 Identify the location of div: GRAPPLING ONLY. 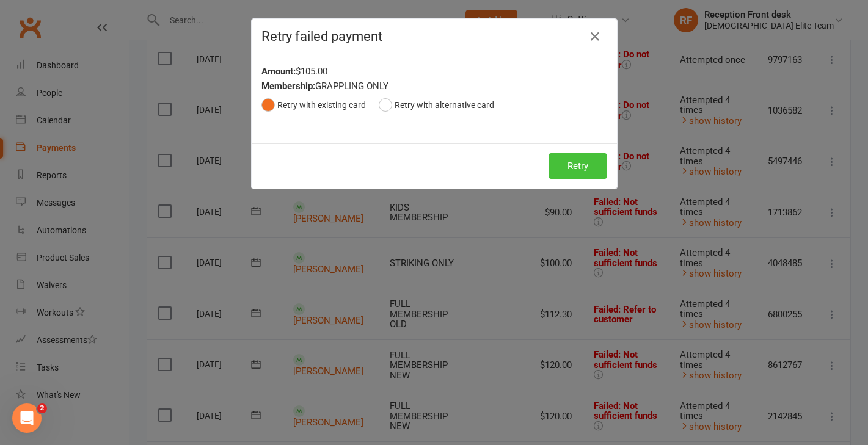
(434, 86).